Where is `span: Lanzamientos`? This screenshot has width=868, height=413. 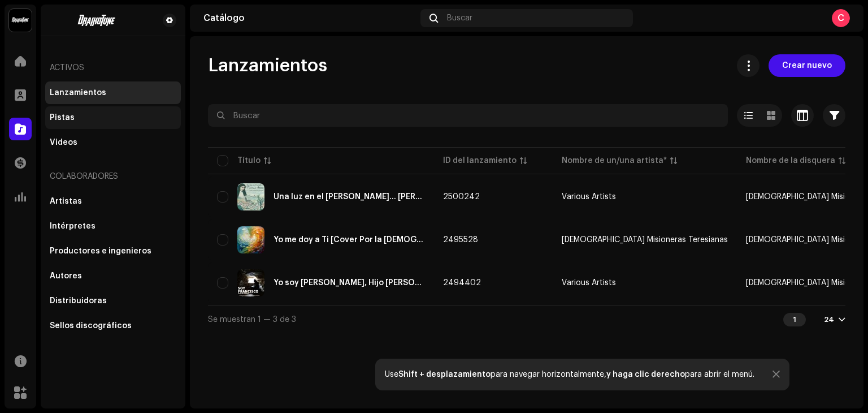 span: Lanzamientos is located at coordinates (267, 66).